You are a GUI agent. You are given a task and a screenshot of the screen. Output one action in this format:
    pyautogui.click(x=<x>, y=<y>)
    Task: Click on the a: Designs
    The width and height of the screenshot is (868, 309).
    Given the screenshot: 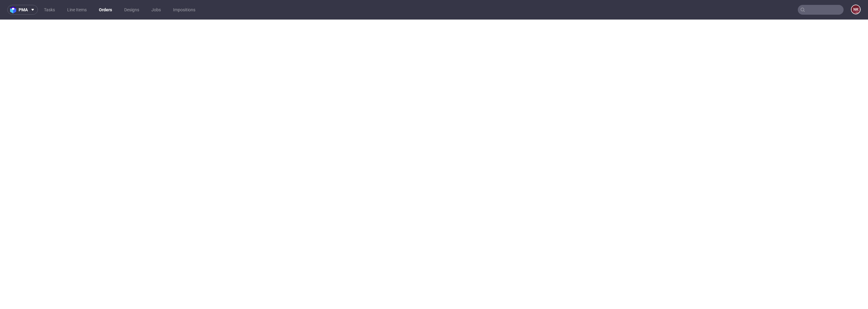 What is the action you would take?
    pyautogui.click(x=132, y=10)
    